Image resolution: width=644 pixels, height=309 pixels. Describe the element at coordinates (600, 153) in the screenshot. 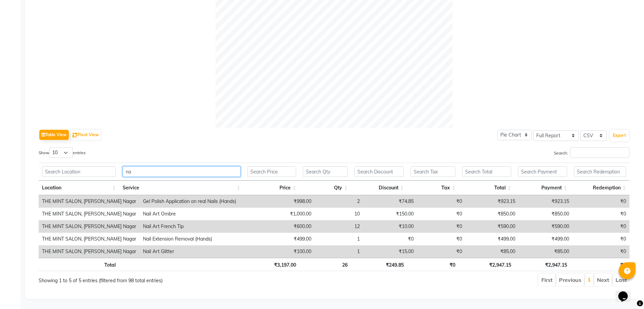

I see `input: Search:` at that location.